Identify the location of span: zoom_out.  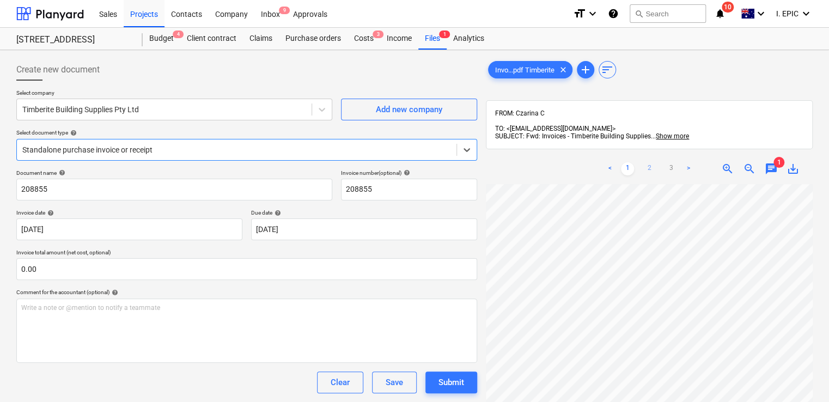
(749, 169).